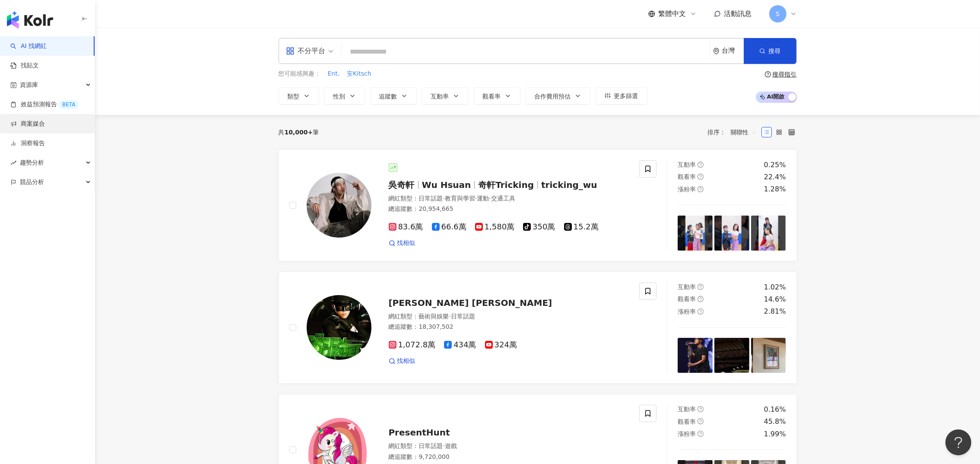 Image resolution: width=980 pixels, height=464 pixels. What do you see at coordinates (771, 51) in the screenshot?
I see `button: 搜尋` at bounding box center [771, 51].